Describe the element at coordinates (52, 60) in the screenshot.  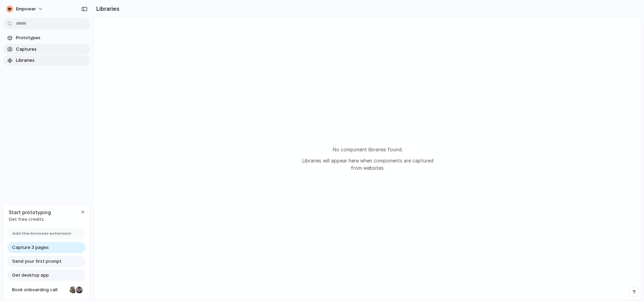
I see `span: Libraries` at that location.